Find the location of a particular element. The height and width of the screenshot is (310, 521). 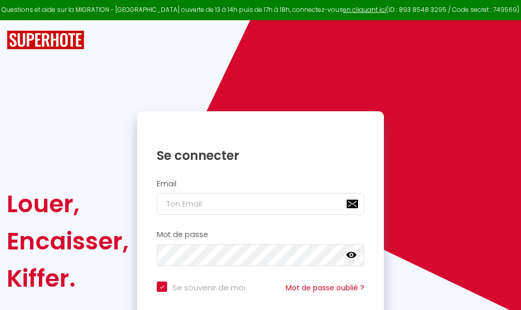

div: Encaisser, is located at coordinates (68, 241).